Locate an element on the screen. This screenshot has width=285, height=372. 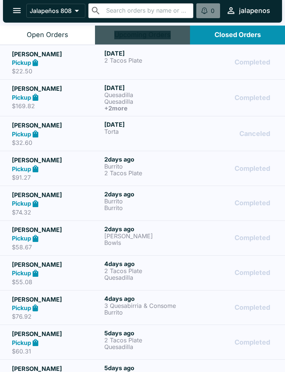
p: $76.92 is located at coordinates (56, 317).